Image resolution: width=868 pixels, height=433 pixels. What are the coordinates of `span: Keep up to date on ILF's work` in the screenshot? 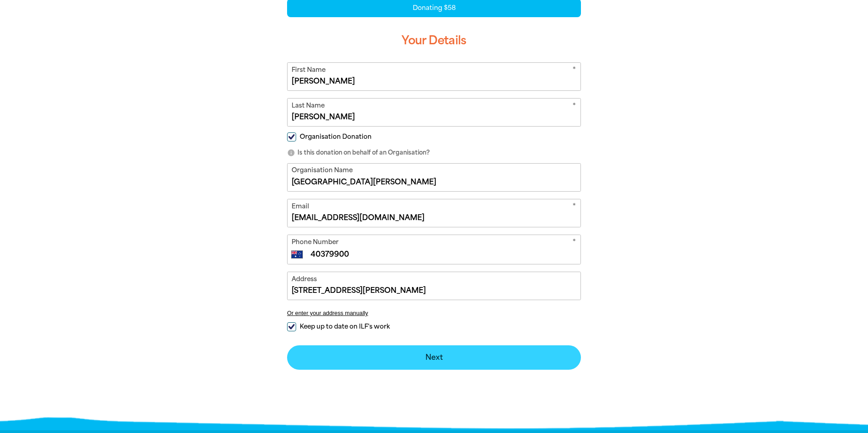 It's located at (345, 326).